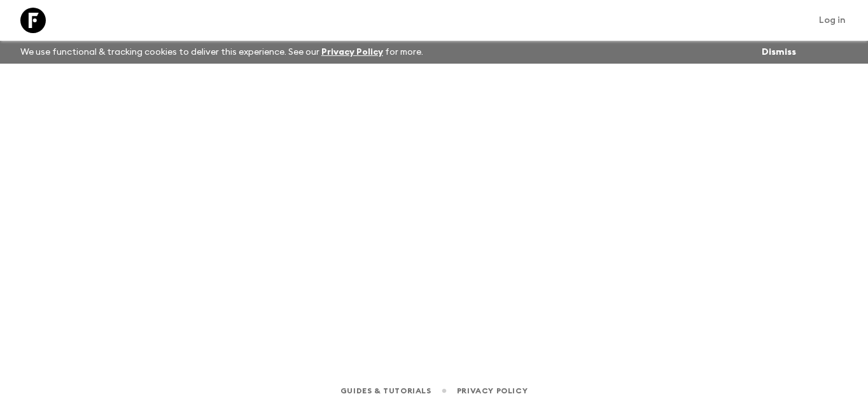 Image resolution: width=868 pixels, height=408 pixels. Describe the element at coordinates (832, 20) in the screenshot. I see `a: Log in` at that location.